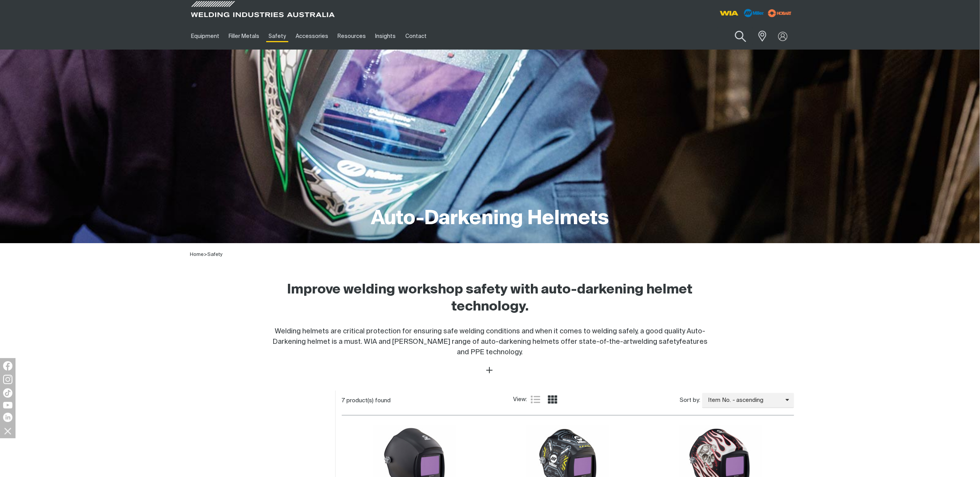 The width and height of the screenshot is (980, 477). What do you see at coordinates (8, 417) in the screenshot?
I see `img: LinkedIn` at bounding box center [8, 417].